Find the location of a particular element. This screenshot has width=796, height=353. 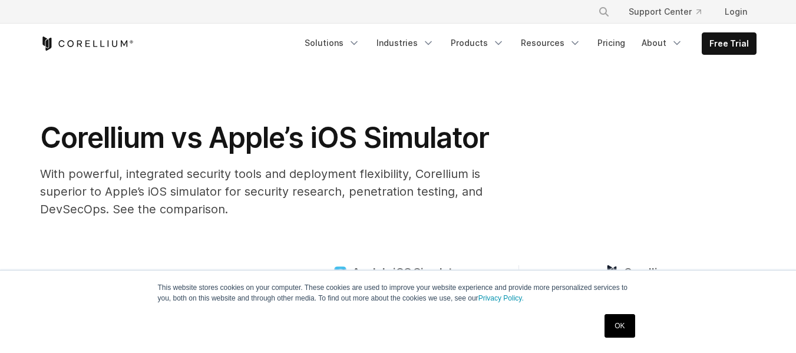

img: compare_ios-simulator--large is located at coordinates (340, 272).